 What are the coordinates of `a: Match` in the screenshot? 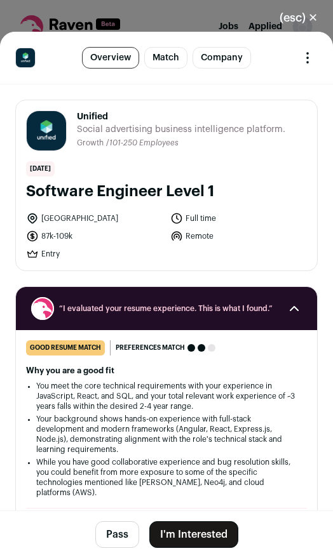 It's located at (166, 58).